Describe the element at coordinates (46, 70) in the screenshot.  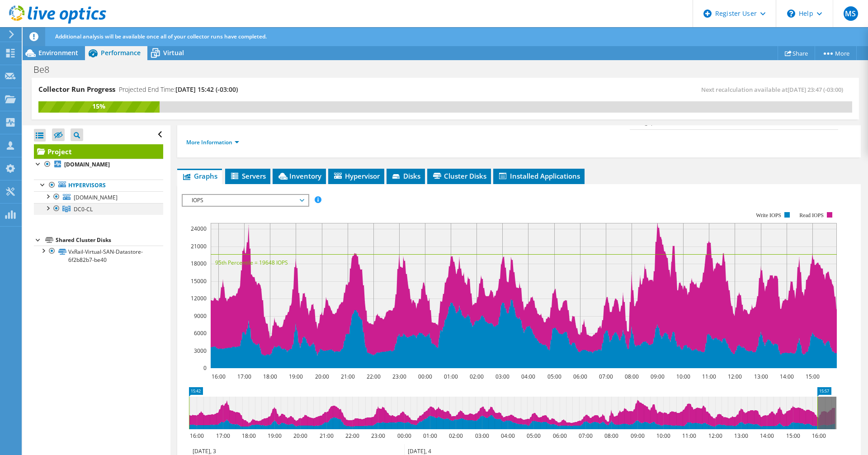
I see `h1: Be8` at that location.